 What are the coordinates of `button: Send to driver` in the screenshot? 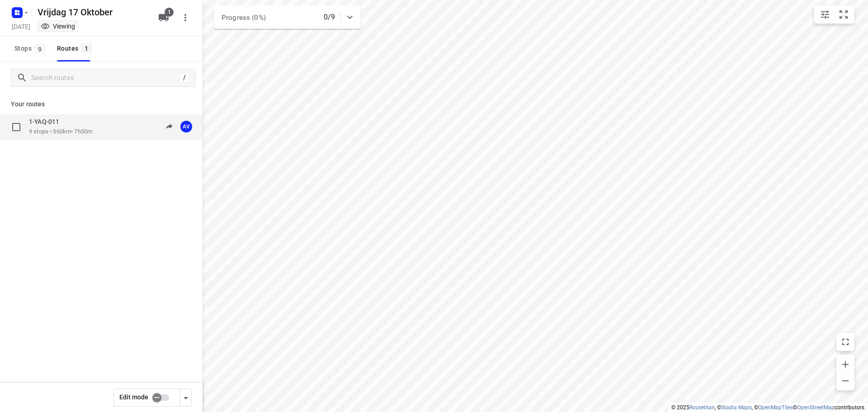 It's located at (169, 127).